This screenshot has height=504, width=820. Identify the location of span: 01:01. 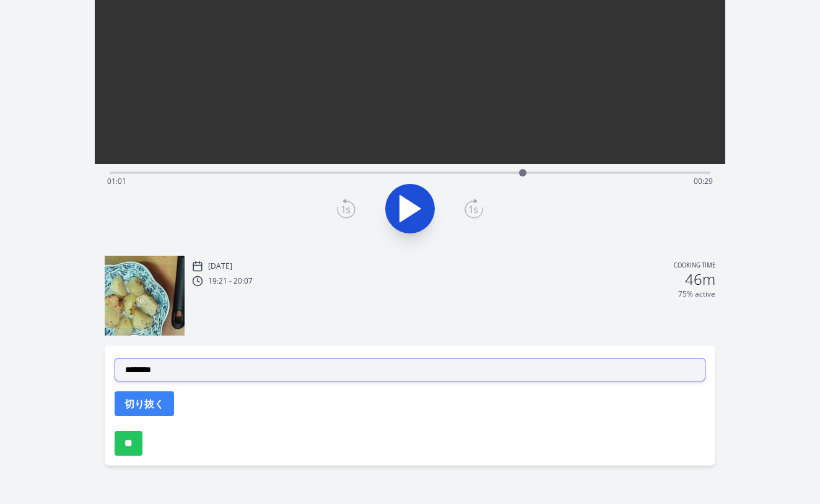
(117, 181).